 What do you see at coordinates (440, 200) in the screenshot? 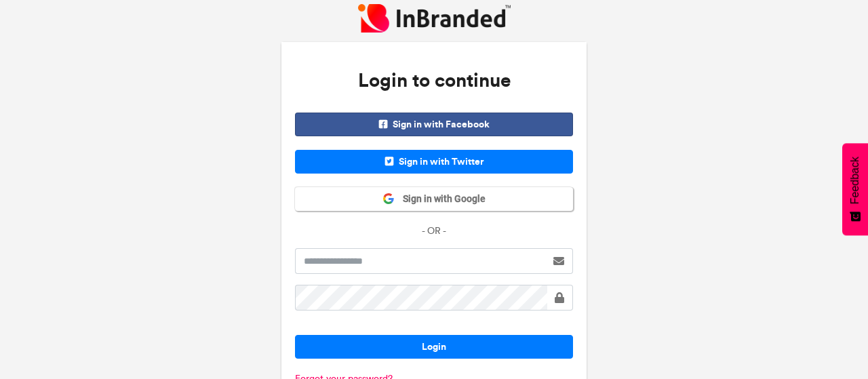
I see `span: Sign in with Google` at bounding box center [440, 200].